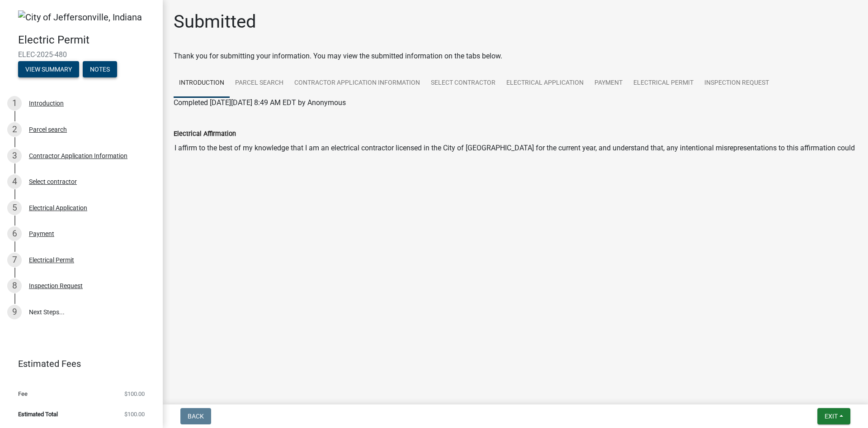  What do you see at coordinates (52, 260) in the screenshot?
I see `div: Electrical Permit` at bounding box center [52, 260].